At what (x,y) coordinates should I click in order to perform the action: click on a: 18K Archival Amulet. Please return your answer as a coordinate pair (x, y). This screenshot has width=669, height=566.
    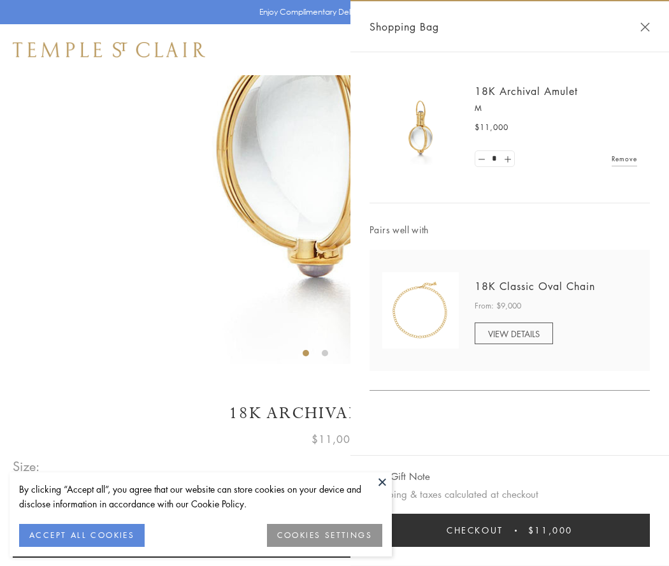
    Looking at the image, I should click on (526, 91).